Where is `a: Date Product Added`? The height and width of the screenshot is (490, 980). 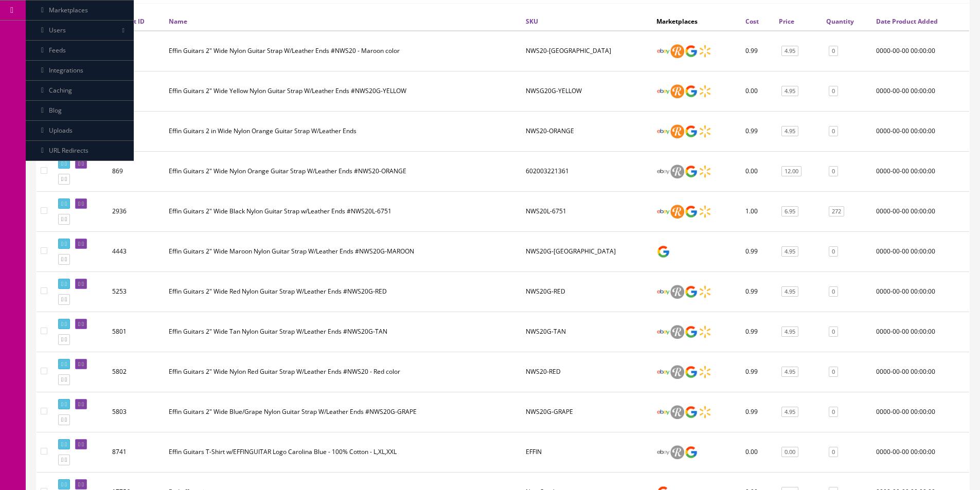 a: Date Product Added is located at coordinates (907, 21).